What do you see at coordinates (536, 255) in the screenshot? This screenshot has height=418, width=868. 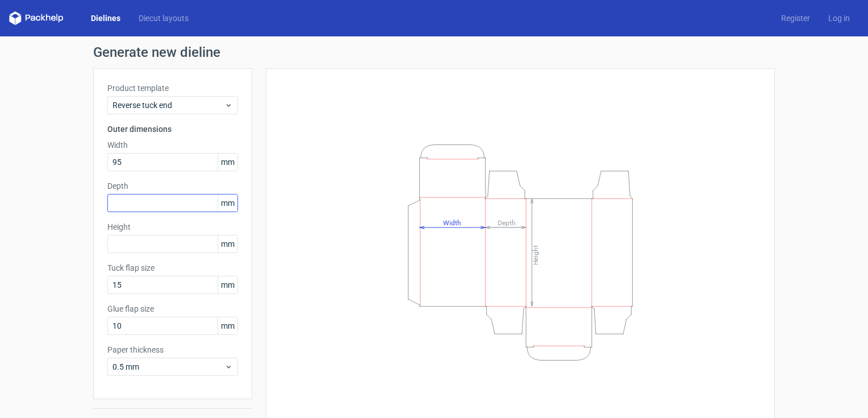 I see `tspan: Height` at bounding box center [536, 255].